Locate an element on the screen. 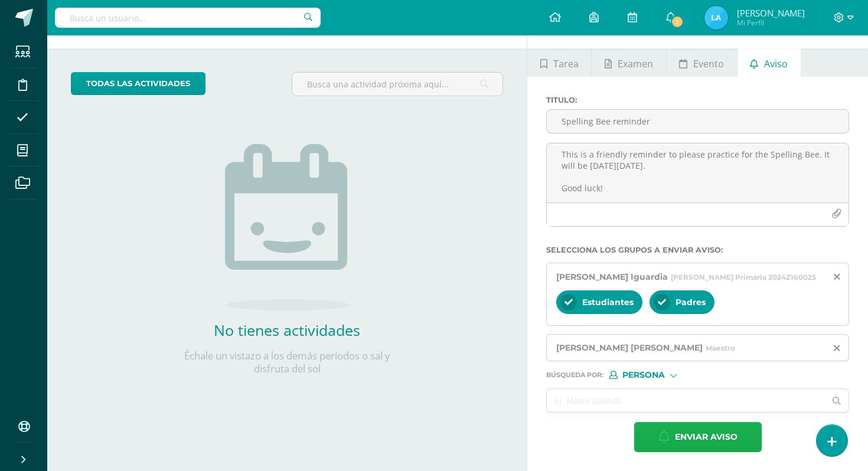 The width and height of the screenshot is (868, 471). a: Examen is located at coordinates (628, 62).